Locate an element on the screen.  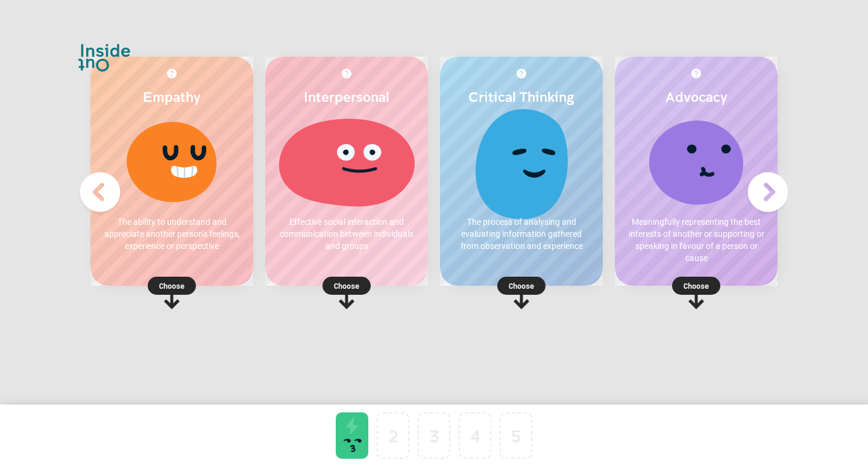
p: Meaningfully representing the best interests of another or supporting or speaking in favour of a ... is located at coordinates (696, 240).